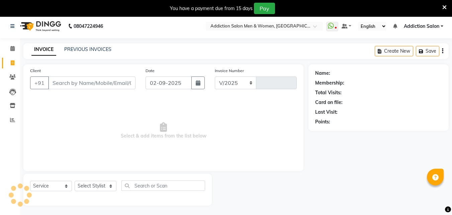 Image resolution: width=452 pixels, height=215 pixels. I want to click on div: Points:, so click(323, 122).